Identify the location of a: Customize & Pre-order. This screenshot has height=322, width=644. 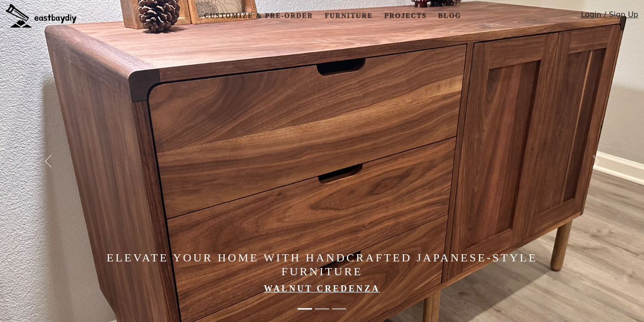
(258, 16).